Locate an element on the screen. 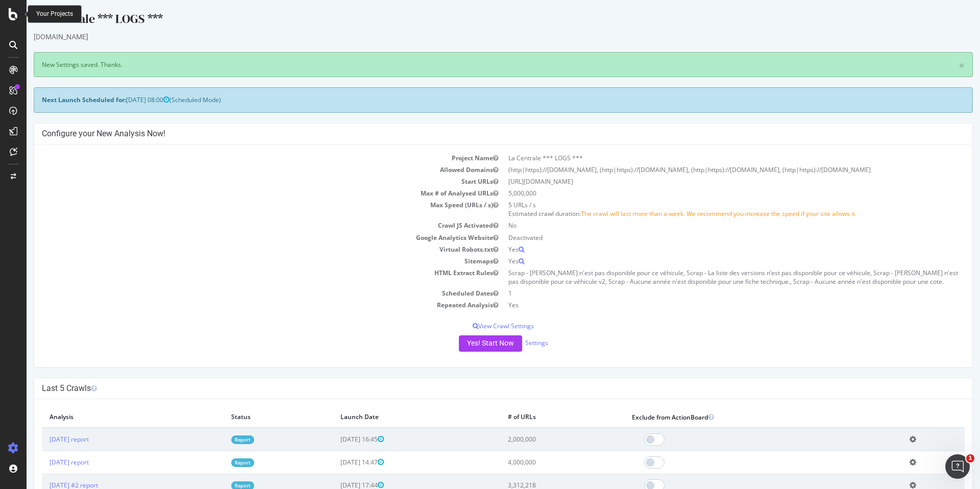 The width and height of the screenshot is (980, 489). td: Virtual Robots.txt is located at coordinates (246, 249).